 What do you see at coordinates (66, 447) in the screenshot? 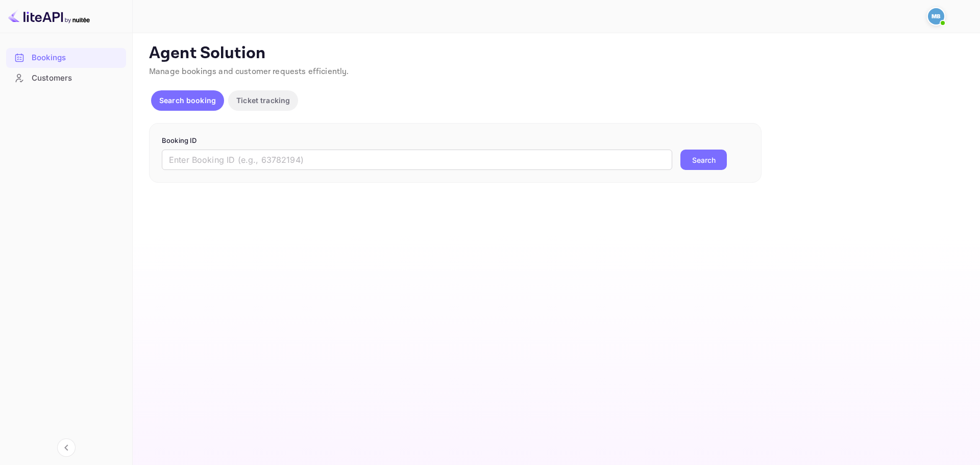
I see `button: Collapse navigation` at bounding box center [66, 447].